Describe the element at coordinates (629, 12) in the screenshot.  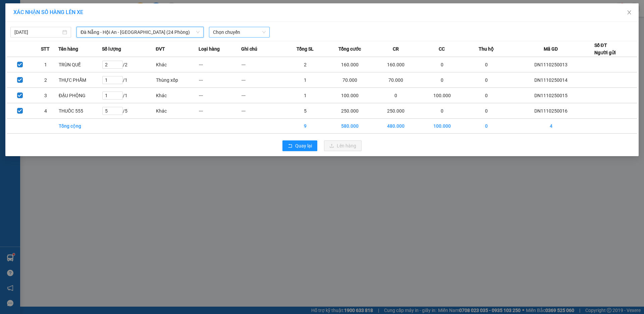
I see `span: close` at that location.